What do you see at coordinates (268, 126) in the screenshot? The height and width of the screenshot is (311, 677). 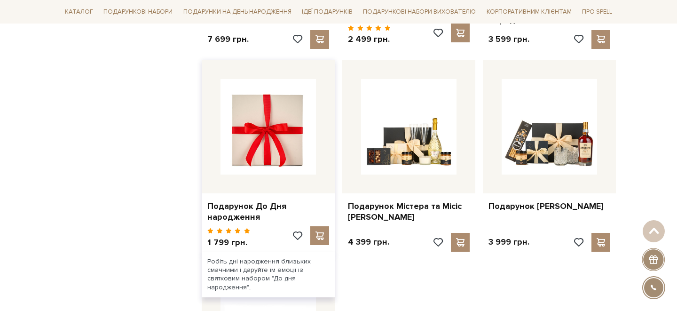 I see `img: Подарунок До Дня народження` at bounding box center [268, 126].